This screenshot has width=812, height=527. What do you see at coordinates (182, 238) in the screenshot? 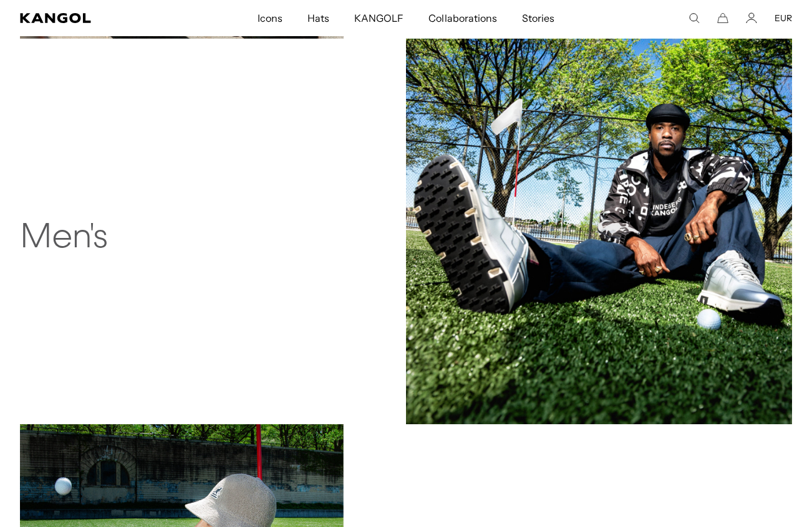
I see `h2: Men's` at bounding box center [182, 238].